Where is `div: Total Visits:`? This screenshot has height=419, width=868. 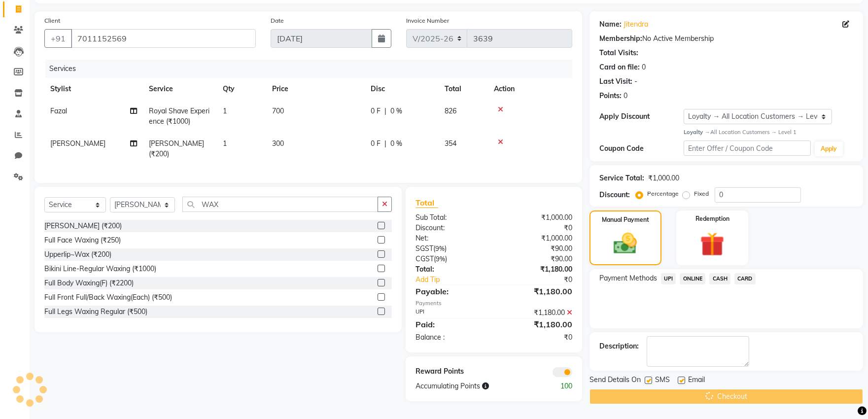
div: Total Visits: is located at coordinates (619, 53).